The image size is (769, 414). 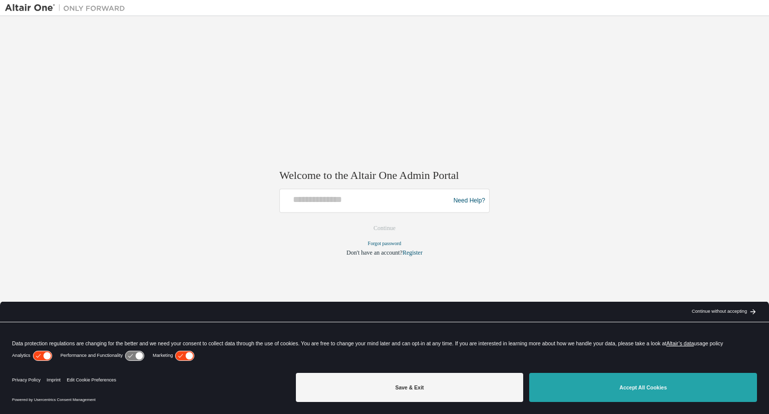 What do you see at coordinates (469, 200) in the screenshot?
I see `a: Need Help?` at bounding box center [469, 200].